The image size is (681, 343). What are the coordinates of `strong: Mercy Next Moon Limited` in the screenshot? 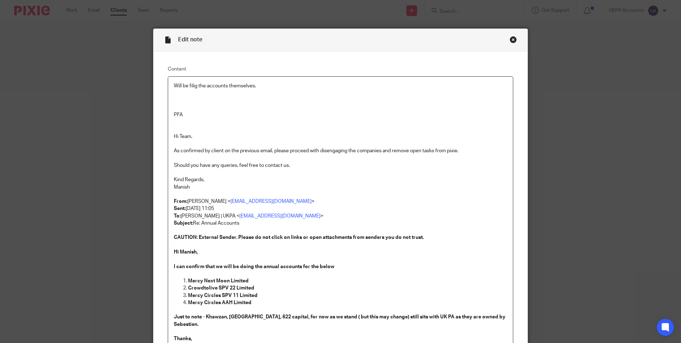 It's located at (218, 281).